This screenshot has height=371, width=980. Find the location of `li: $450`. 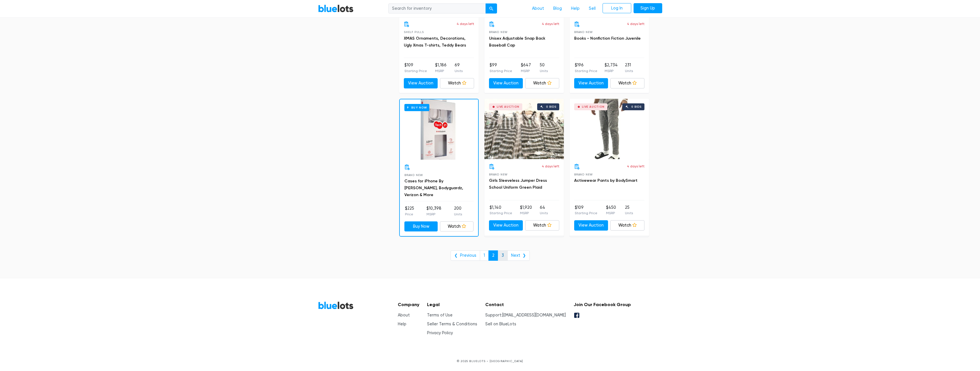

li: $450 is located at coordinates (611, 210).